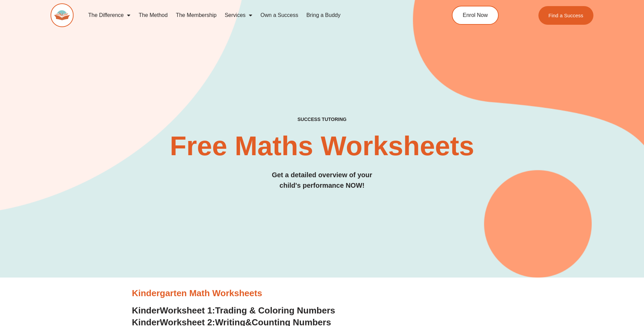  What do you see at coordinates (566, 15) in the screenshot?
I see `span: Find a Success` at bounding box center [566, 15].